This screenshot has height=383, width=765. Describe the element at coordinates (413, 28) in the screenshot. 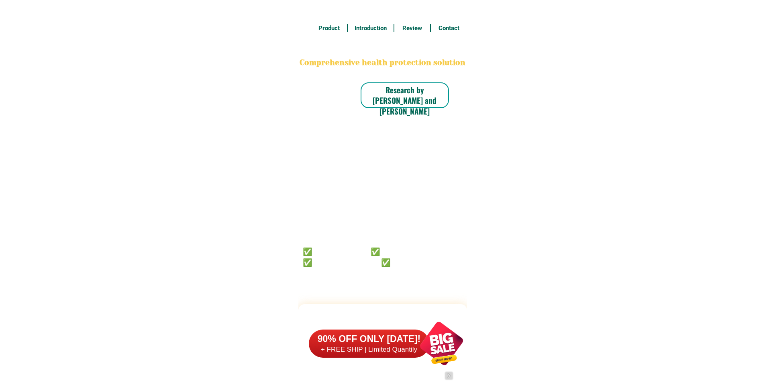

I see `h6: Review` at that location.